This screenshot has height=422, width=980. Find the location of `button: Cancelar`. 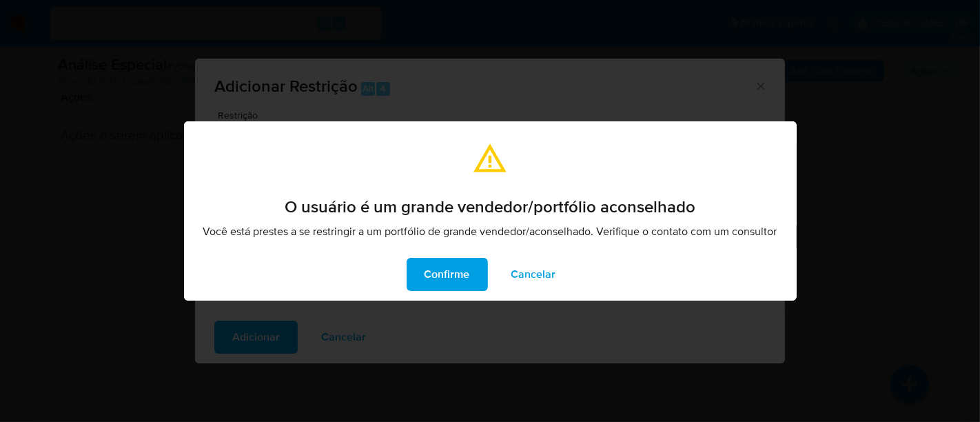

button: Cancelar is located at coordinates (533, 274).